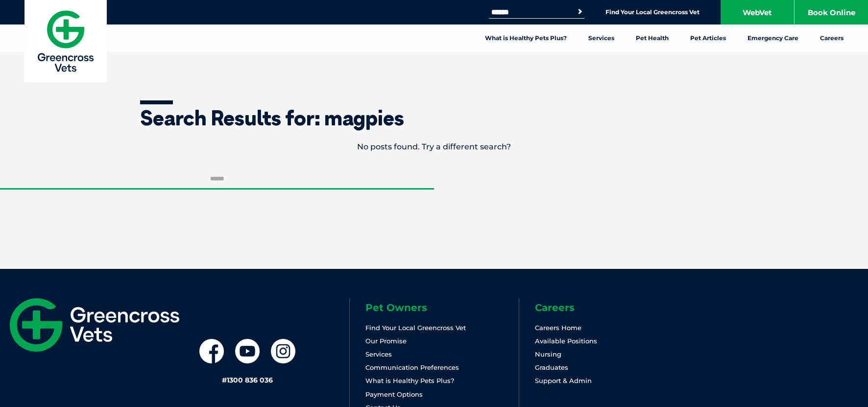 This screenshot has height=407, width=868. I want to click on a: Emergency Care, so click(773, 38).